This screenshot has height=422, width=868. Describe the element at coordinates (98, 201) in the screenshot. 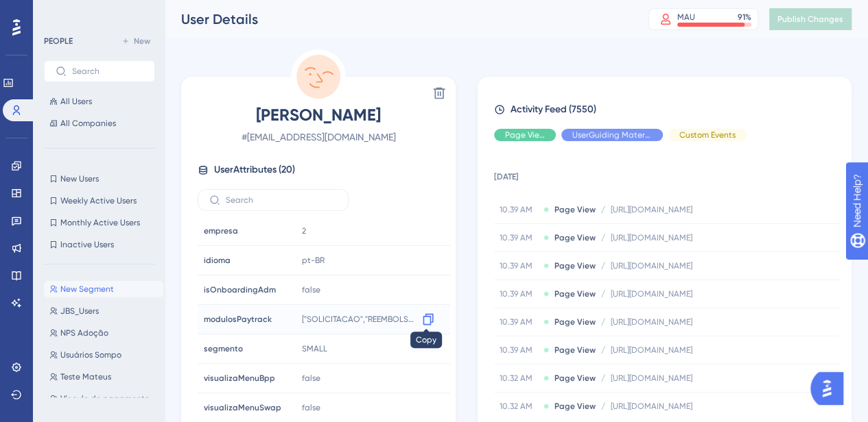

I see `span: Weekly Active Users` at that location.